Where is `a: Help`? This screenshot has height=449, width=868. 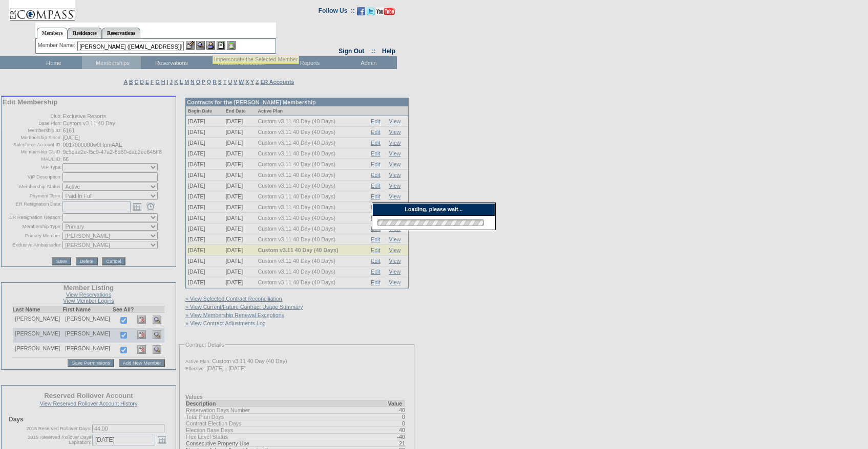 a: Help is located at coordinates (388, 51).